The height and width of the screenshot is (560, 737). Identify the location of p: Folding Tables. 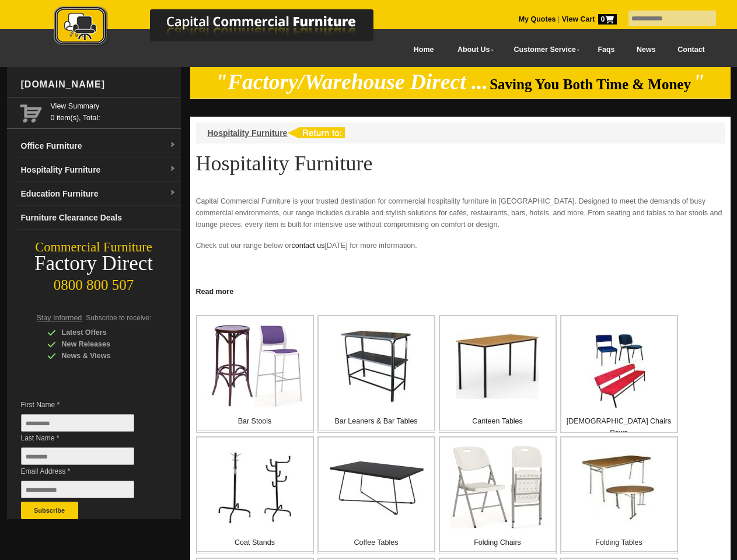
(619, 542).